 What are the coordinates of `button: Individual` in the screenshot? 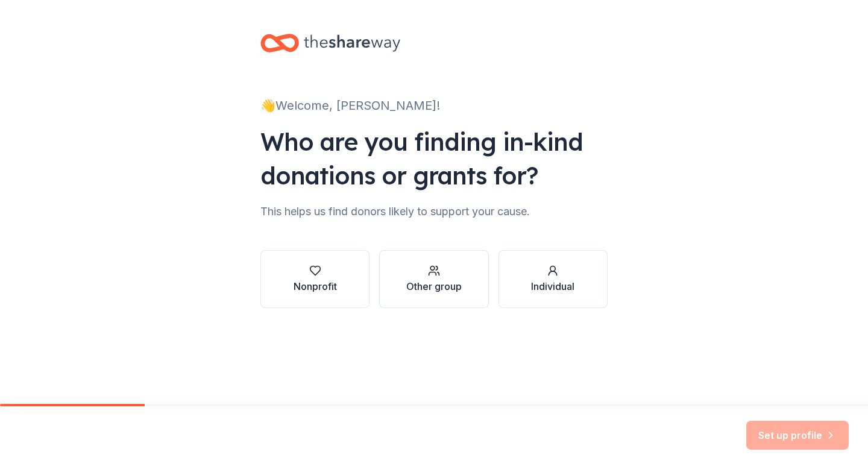 It's located at (553, 279).